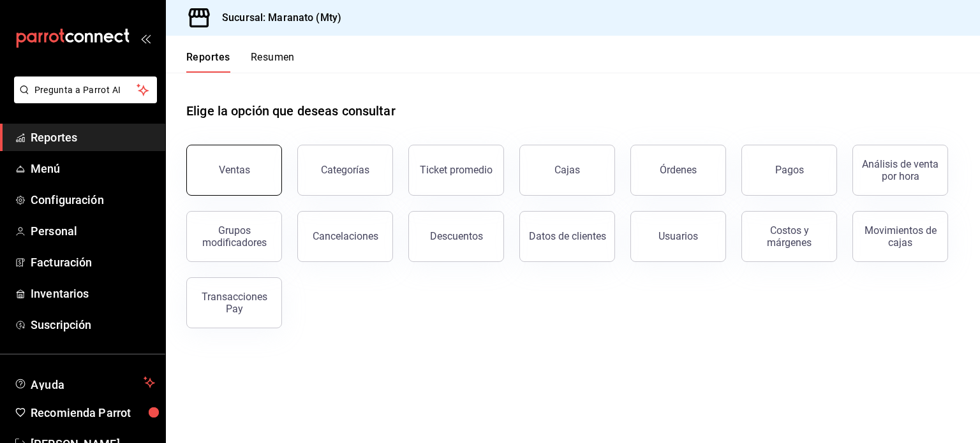 This screenshot has width=980, height=443. I want to click on span: Facturación, so click(93, 262).